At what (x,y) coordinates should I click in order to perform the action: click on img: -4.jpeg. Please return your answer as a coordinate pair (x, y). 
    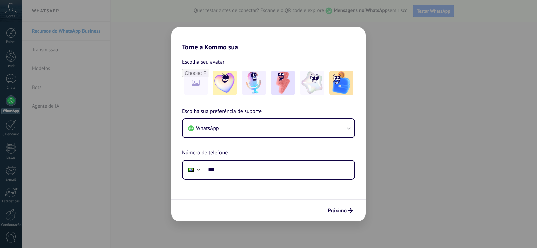
    Looking at the image, I should click on (312, 83).